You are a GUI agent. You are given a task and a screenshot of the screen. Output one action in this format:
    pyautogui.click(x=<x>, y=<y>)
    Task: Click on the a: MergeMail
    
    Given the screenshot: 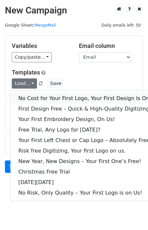 What is the action you would take?
    pyautogui.click(x=45, y=25)
    